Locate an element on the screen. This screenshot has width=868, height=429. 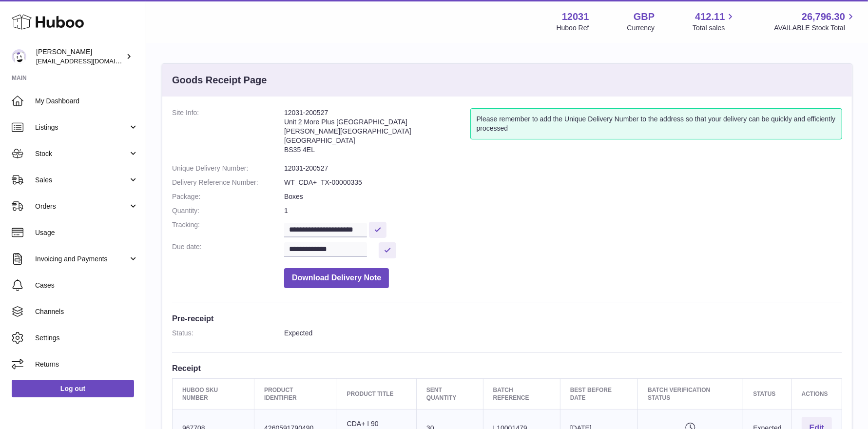
h3: Receipt is located at coordinates (507, 368).